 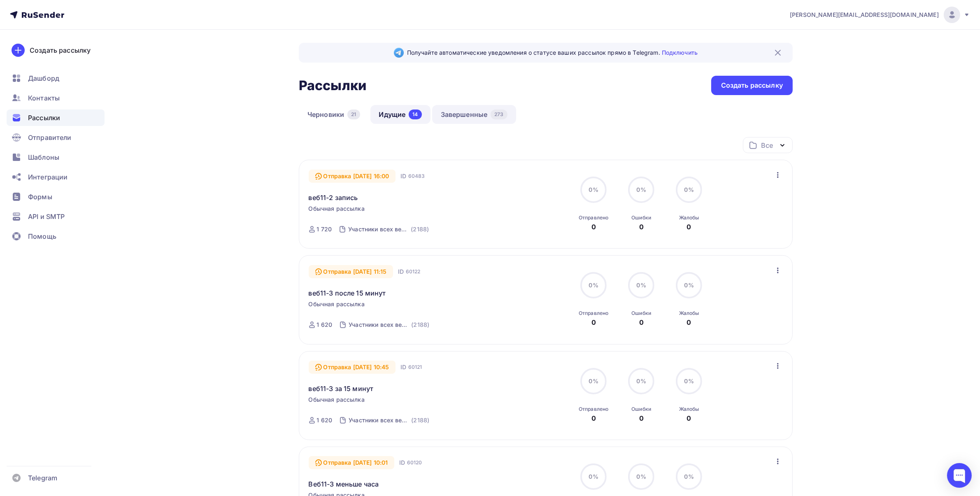 What do you see at coordinates (333, 197) in the screenshot?
I see `a: веб11-2 запись` at bounding box center [333, 197].